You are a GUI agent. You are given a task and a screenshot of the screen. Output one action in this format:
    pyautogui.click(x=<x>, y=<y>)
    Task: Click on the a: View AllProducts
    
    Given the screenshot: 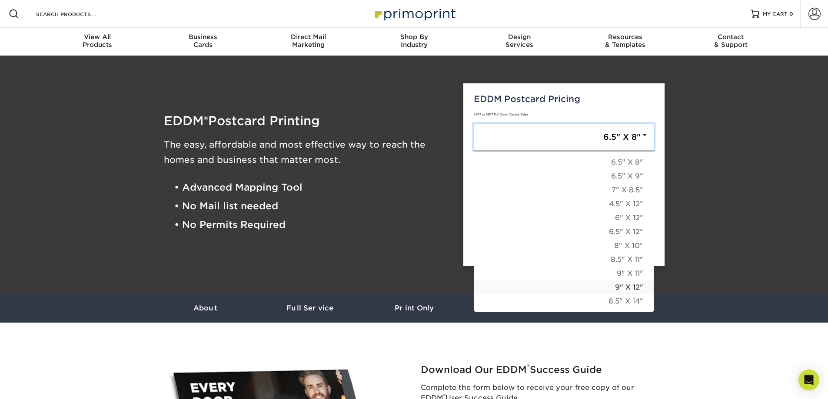 What is the action you would take?
    pyautogui.click(x=97, y=42)
    